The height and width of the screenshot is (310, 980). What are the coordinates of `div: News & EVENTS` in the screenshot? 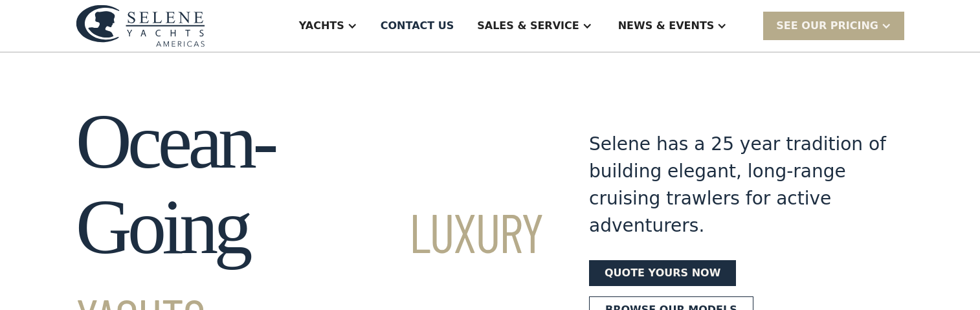 It's located at (666, 26).